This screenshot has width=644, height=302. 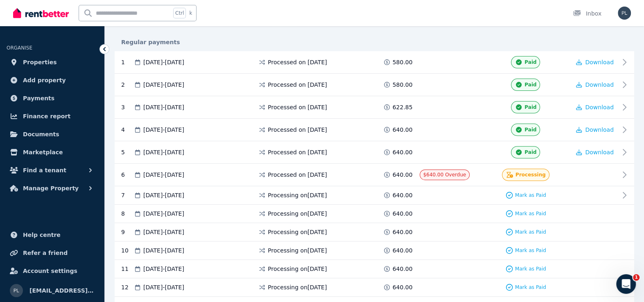 What do you see at coordinates (127, 129) in the screenshot?
I see `div: 4` at bounding box center [127, 129].